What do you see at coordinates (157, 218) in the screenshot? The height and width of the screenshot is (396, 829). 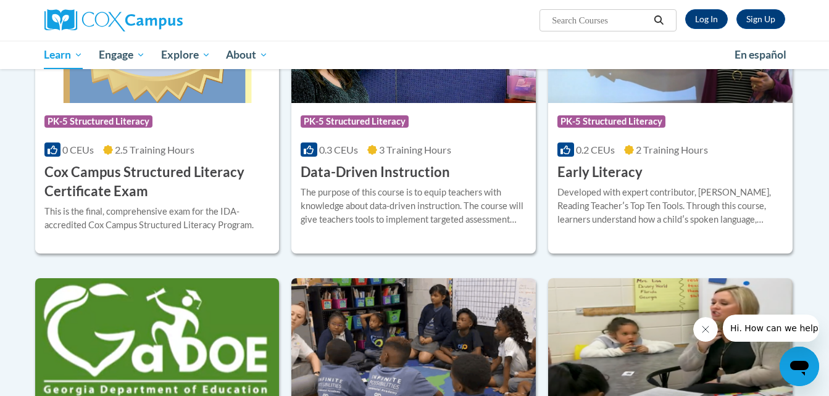 I see `div: This is the final, comprehensive exam for the IDA-accredited Cox Campus Structured Literacy Program.` at bounding box center [157, 218].